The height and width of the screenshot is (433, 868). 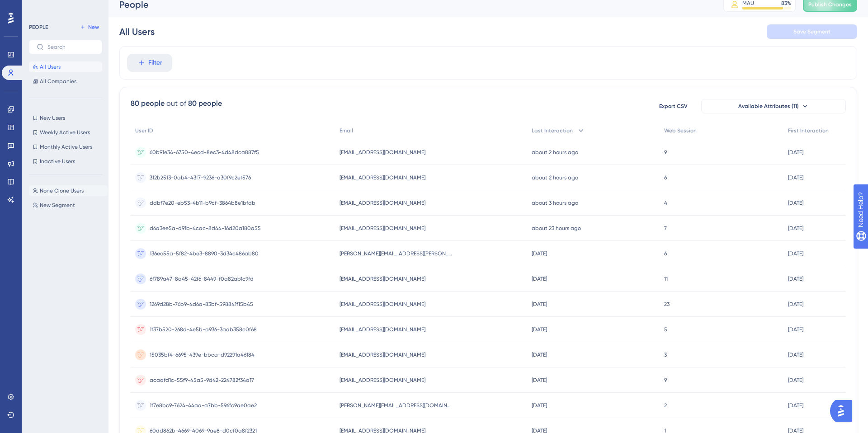 I want to click on span: 60b91e34-6750-4ecd-8ec3-4d48dca887f5, so click(x=204, y=152).